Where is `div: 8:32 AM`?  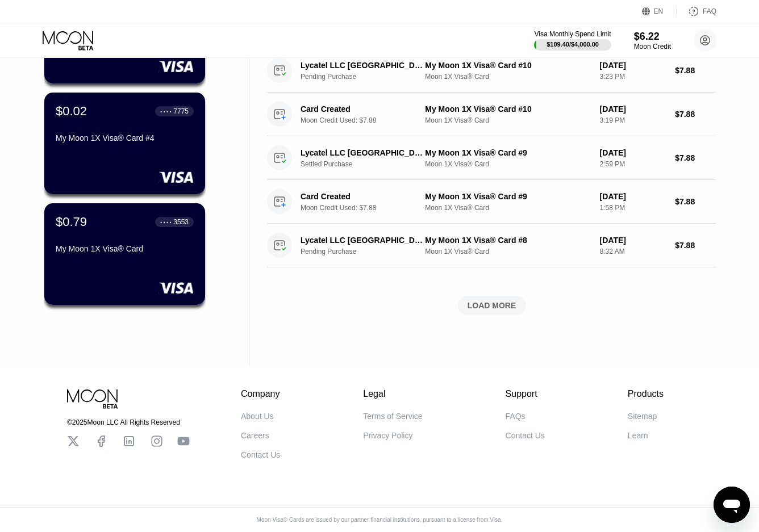 div: 8:32 AM is located at coordinates (633, 252).